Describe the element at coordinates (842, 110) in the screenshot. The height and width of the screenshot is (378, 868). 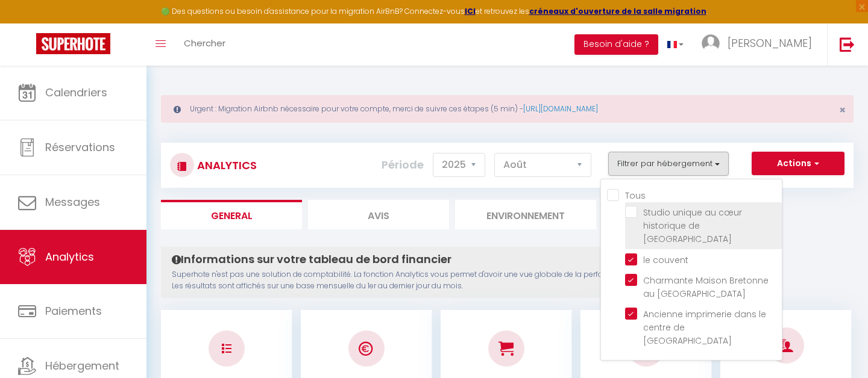
I see `button: Close` at that location.